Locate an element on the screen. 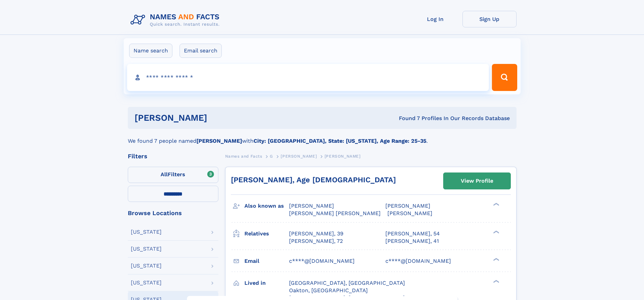 The image size is (644, 300). button: Search Button is located at coordinates (505, 78).